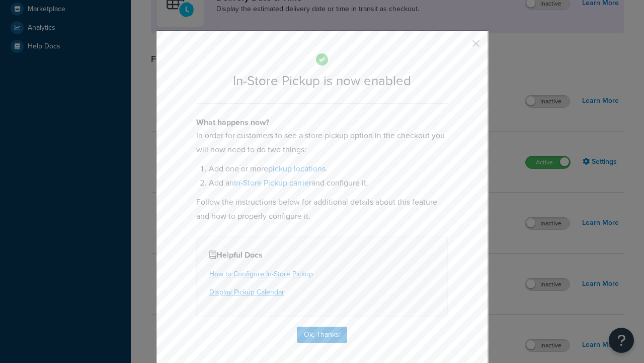 The height and width of the screenshot is (363, 644). What do you see at coordinates (328, 168) in the screenshot?
I see `li: Add one or more .` at bounding box center [328, 168].